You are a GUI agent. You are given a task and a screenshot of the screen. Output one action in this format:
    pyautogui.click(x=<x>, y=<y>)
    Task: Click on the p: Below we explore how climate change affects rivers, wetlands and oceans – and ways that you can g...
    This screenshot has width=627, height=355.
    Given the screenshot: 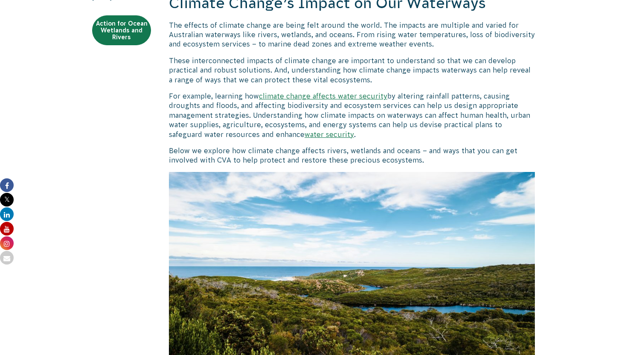 What is the action you would take?
    pyautogui.click(x=352, y=155)
    